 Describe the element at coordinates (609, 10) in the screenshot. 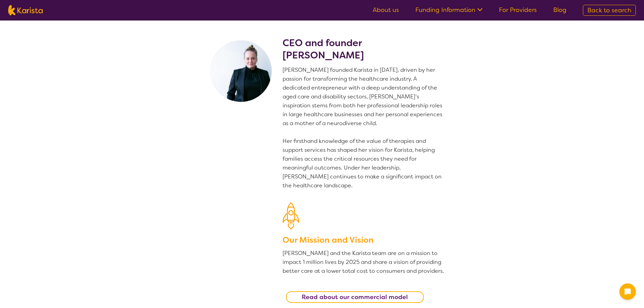

I see `span: Back to search` at that location.